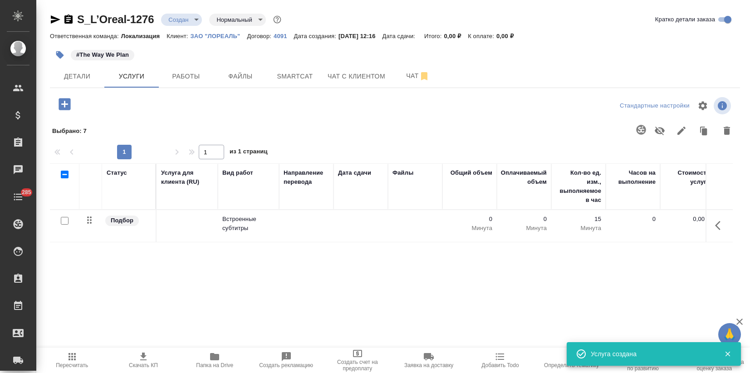 This screenshot has width=750, height=373. What do you see at coordinates (55, 20) in the screenshot?
I see `button: Скопировать ссылку для ЯМессенджера` at bounding box center [55, 20].